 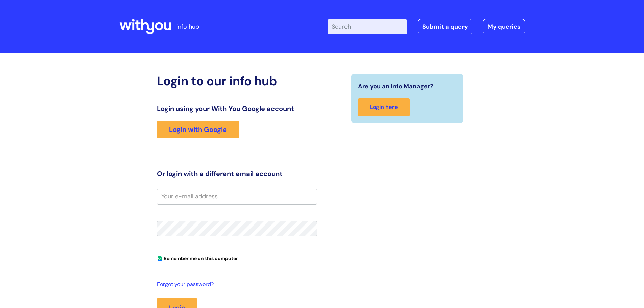 I want to click on h3: Login using your With You Google account, so click(x=237, y=108).